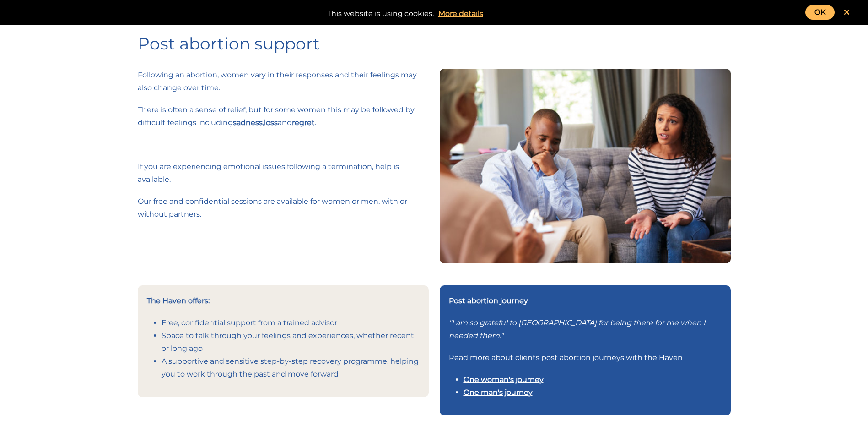  Describe the element at coordinates (178, 301) in the screenshot. I see `strong: The Haven offers:` at that location.